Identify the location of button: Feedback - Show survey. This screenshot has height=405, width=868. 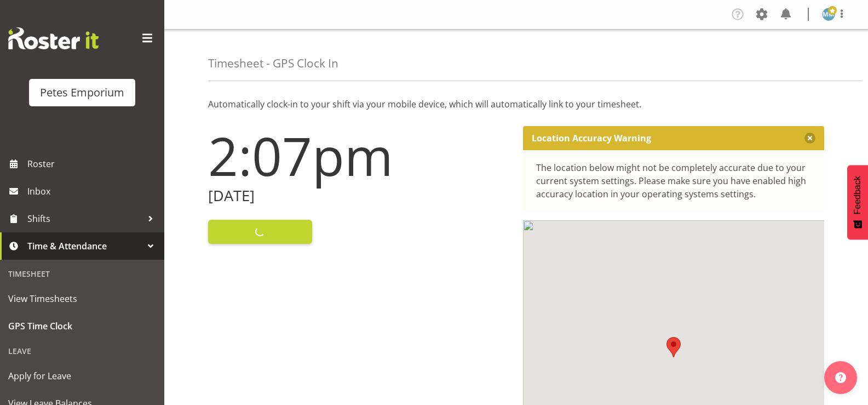
(857, 202).